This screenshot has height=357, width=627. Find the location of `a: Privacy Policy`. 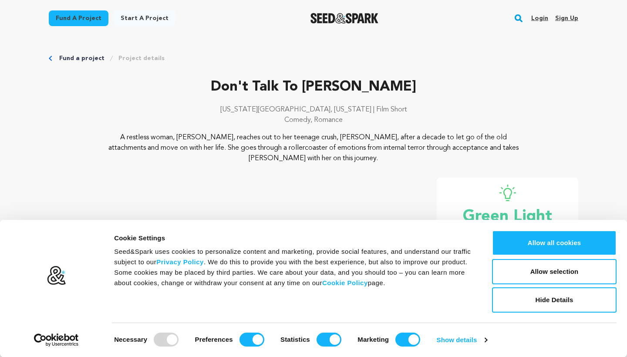

a: Privacy Policy is located at coordinates (180, 262).